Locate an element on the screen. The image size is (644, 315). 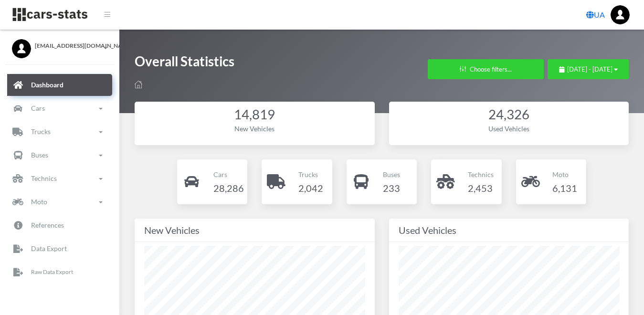
h4: 28,286 is located at coordinates (229, 188).